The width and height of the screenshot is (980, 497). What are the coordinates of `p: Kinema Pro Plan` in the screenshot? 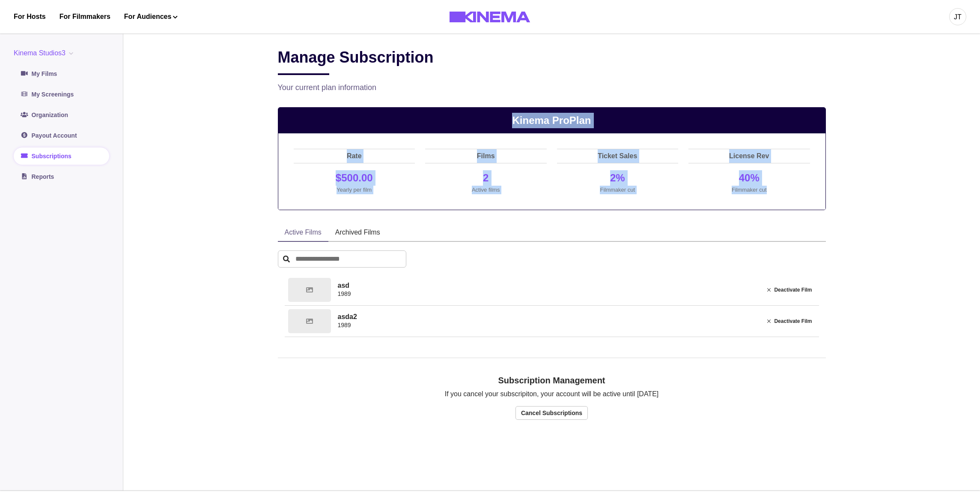 It's located at (552, 120).